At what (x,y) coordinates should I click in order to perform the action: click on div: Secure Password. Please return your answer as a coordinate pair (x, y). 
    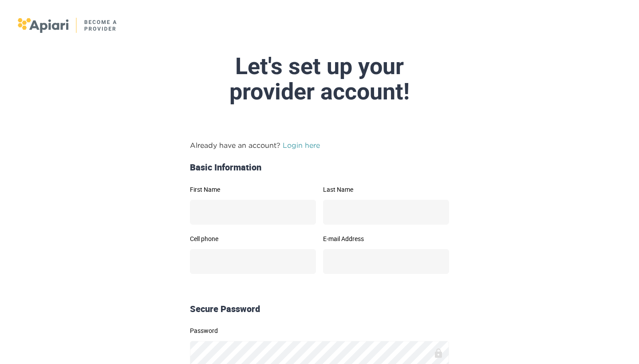
    Looking at the image, I should click on (320, 309).